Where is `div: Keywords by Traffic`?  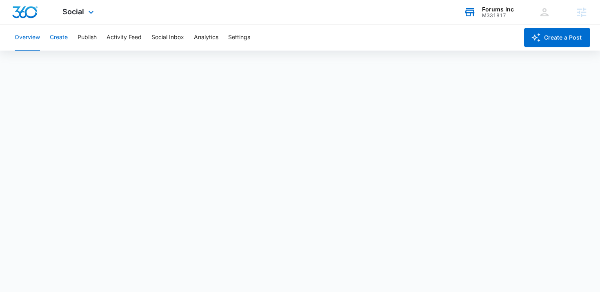 div: Keywords by Traffic is located at coordinates (114, 51).